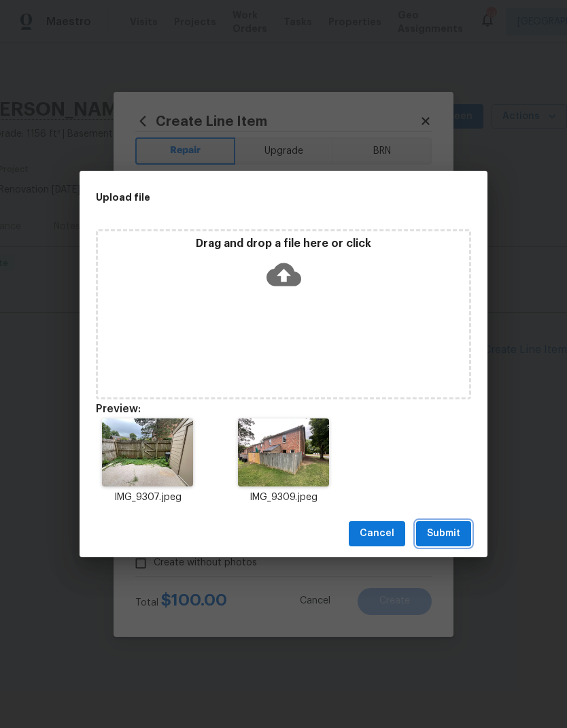 The width and height of the screenshot is (567, 728). I want to click on span: Cancel, so click(377, 534).